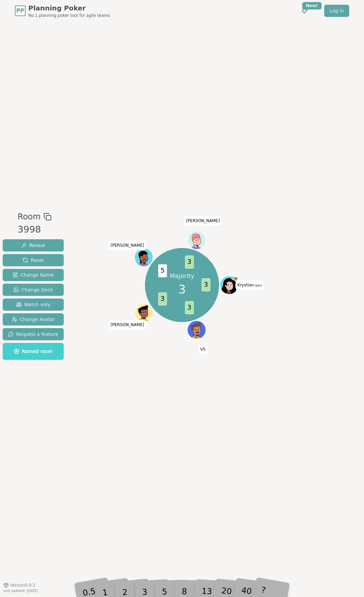 The width and height of the screenshot is (364, 597). Describe the element at coordinates (34, 230) in the screenshot. I see `div: 3998` at that location.